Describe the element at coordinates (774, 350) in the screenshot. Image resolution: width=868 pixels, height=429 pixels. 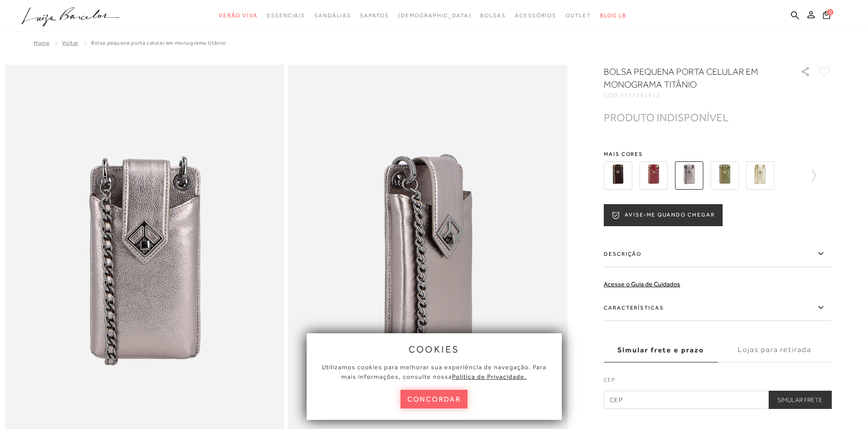
I see `label: Lojas para retirada` at that location.